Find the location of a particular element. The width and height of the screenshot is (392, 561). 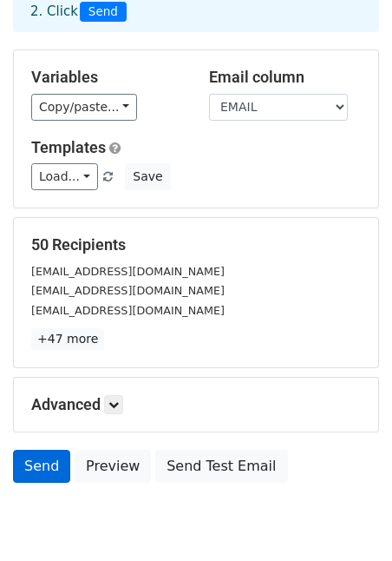

a: +47 more is located at coordinates (68, 339).